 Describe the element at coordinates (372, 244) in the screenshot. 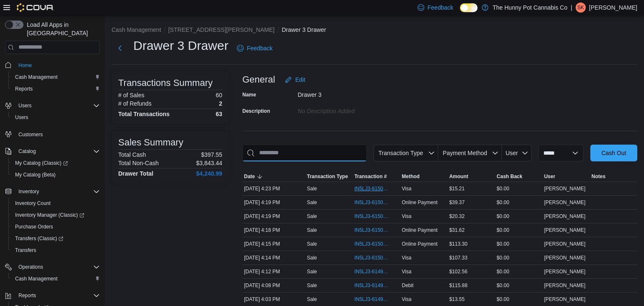

I see `span: IN5LJ3-6150015` at that location.